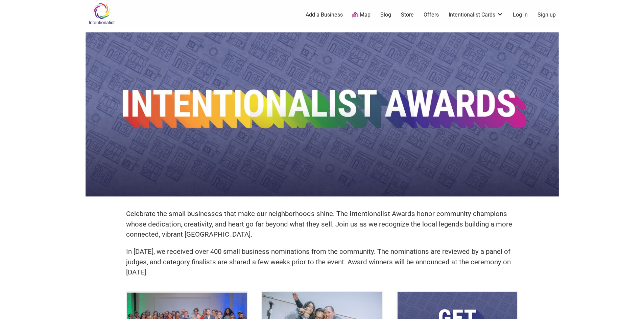 Image resolution: width=644 pixels, height=319 pixels. What do you see at coordinates (520, 15) in the screenshot?
I see `a: Log In` at bounding box center [520, 15].